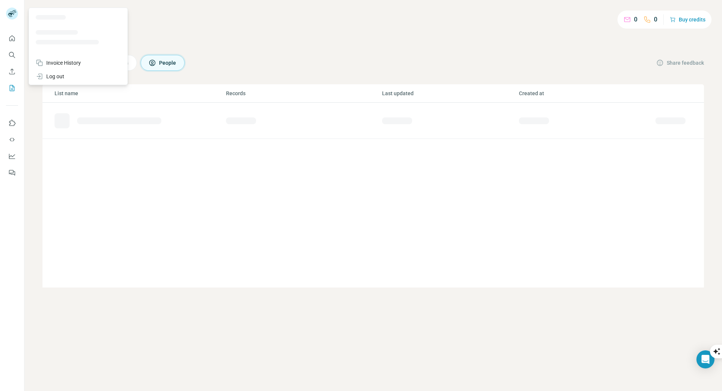 The image size is (722, 391). I want to click on button: Search, so click(12, 55).